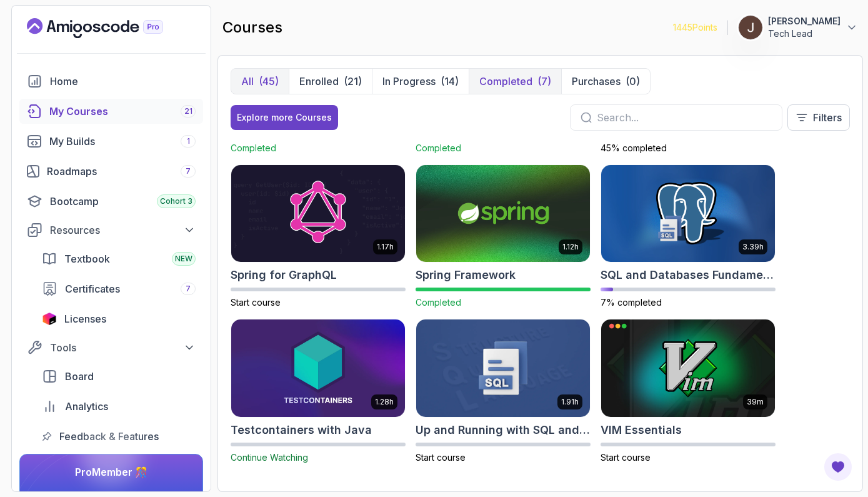 The height and width of the screenshot is (497, 868). What do you see at coordinates (596, 82) in the screenshot?
I see `p: Purchases` at bounding box center [596, 82].